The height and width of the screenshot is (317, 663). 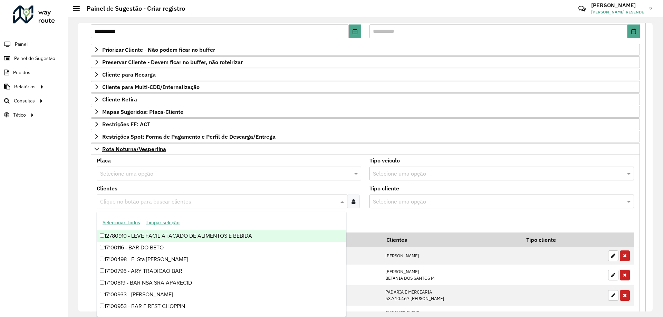 What do you see at coordinates (365, 137) in the screenshot?
I see `a: Restrições Spot: Forma de Pagamento e Perfil de Descarga/Entrega` at bounding box center [365, 137].